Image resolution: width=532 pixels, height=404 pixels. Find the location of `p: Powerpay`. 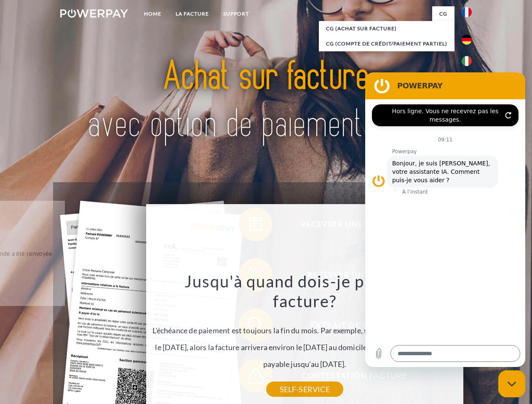

p: Powerpay is located at coordinates (94, 79).